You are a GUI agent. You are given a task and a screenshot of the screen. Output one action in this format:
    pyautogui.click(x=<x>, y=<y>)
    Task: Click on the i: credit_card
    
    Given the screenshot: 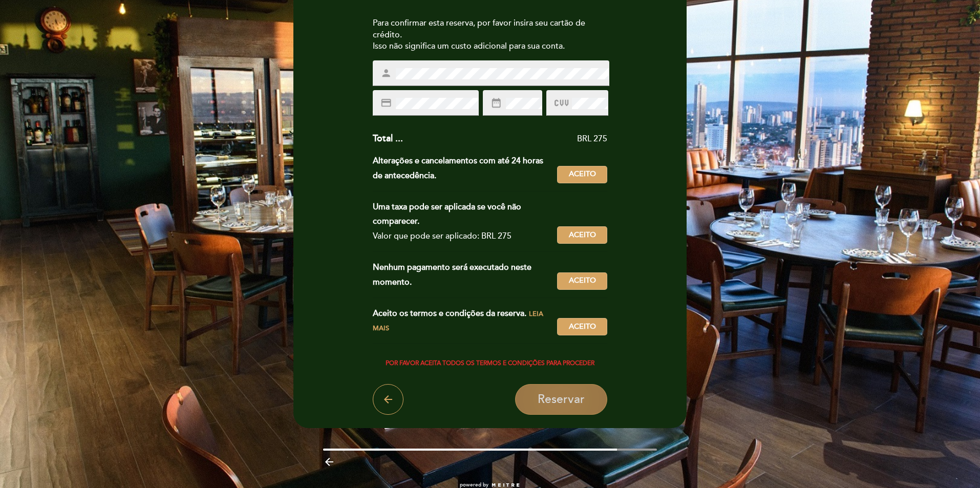 What is the action you would take?
    pyautogui.click(x=386, y=103)
    